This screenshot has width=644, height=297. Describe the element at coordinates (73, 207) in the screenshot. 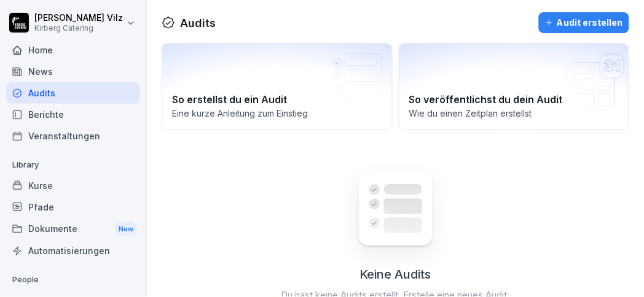

I see `a: Pfade` at that location.